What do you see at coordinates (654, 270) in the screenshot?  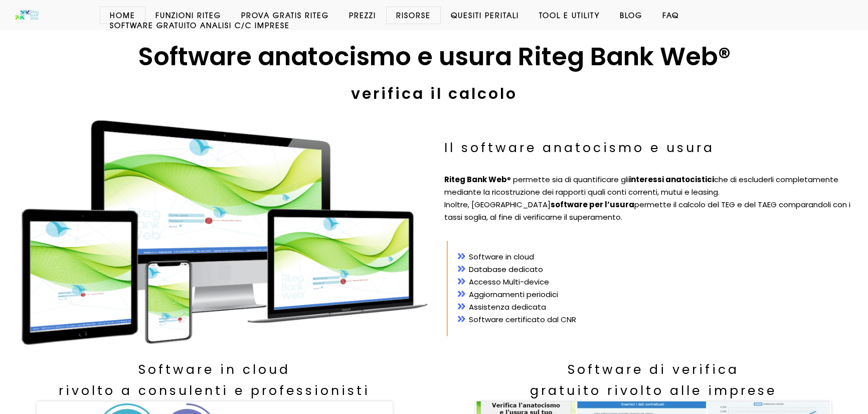 I see `li: Database dedicato` at bounding box center [654, 270].